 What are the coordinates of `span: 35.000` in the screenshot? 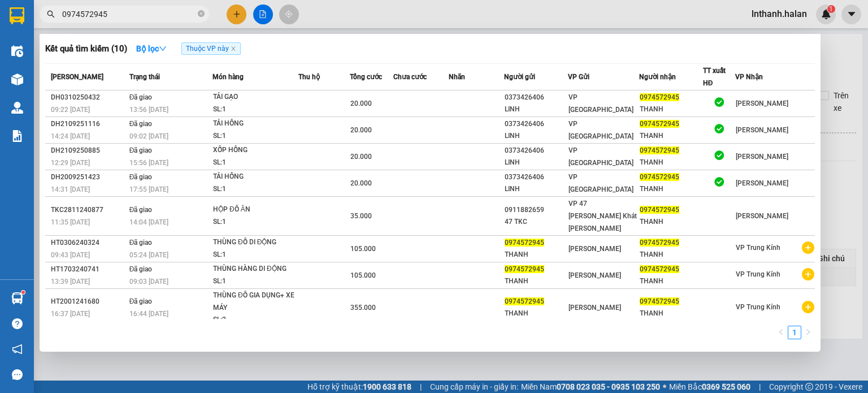 It's located at (361, 216).